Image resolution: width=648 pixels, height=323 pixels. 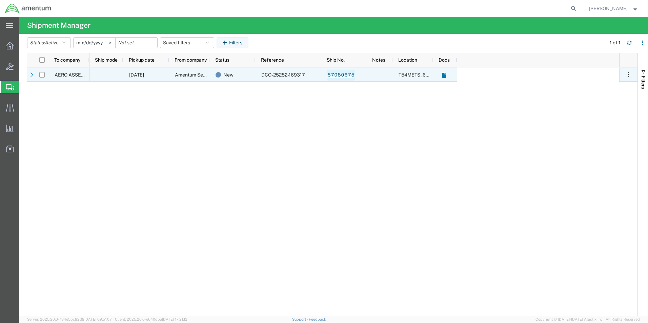 What do you see at coordinates (222, 60) in the screenshot?
I see `span: Status` at bounding box center [222, 60].